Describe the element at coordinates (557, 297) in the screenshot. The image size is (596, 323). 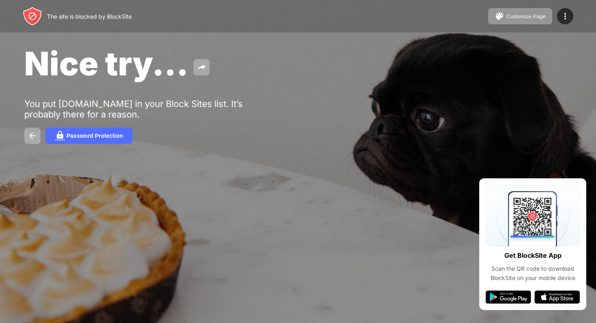
I see `img: app-store.svg` at that location.